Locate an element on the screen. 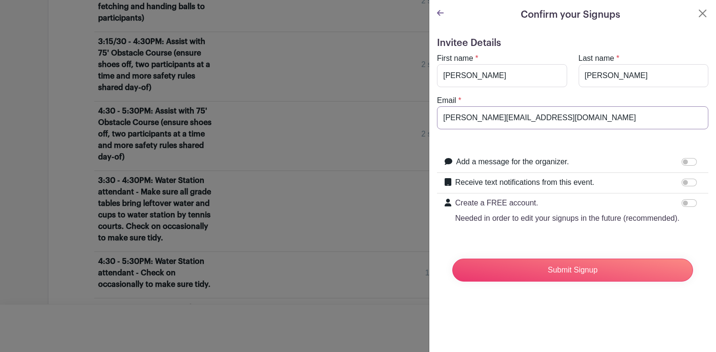 Image resolution: width=716 pixels, height=352 pixels. p: Create a FREE account. is located at coordinates (568, 203).